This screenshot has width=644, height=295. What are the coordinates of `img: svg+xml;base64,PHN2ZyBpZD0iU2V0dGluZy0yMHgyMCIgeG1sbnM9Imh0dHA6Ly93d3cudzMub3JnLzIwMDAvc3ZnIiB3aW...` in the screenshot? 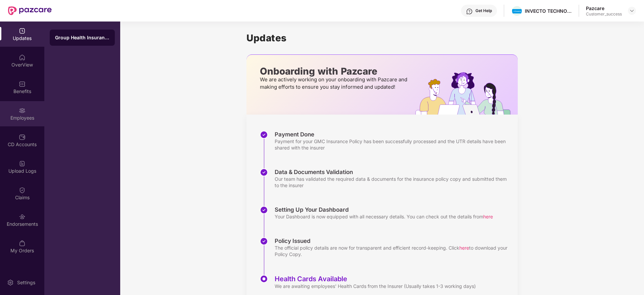 It's located at (11, 283).